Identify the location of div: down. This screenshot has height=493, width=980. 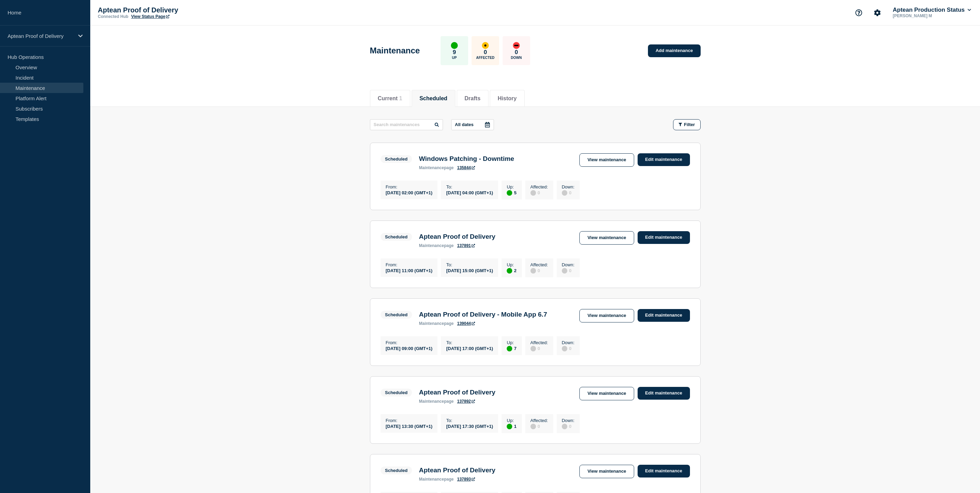
(516, 45).